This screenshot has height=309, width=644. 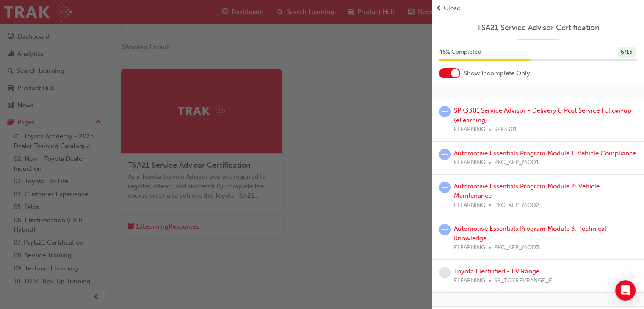 What do you see at coordinates (517, 248) in the screenshot?
I see `span: PKC_AEP_MOD3` at bounding box center [517, 248].